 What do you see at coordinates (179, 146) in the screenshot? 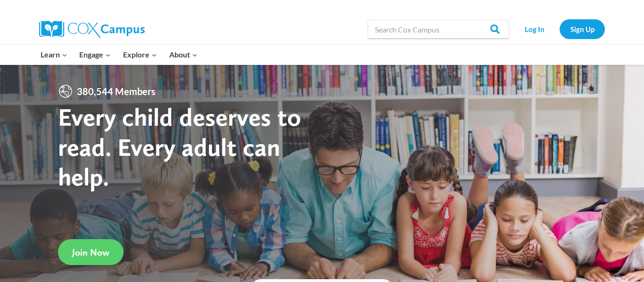
I see `strong: Every child deserves to read. Every adult can help.` at bounding box center [179, 146].